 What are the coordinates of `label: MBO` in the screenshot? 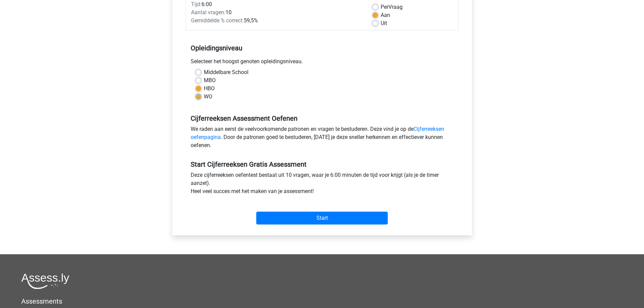 It's located at (210, 81).